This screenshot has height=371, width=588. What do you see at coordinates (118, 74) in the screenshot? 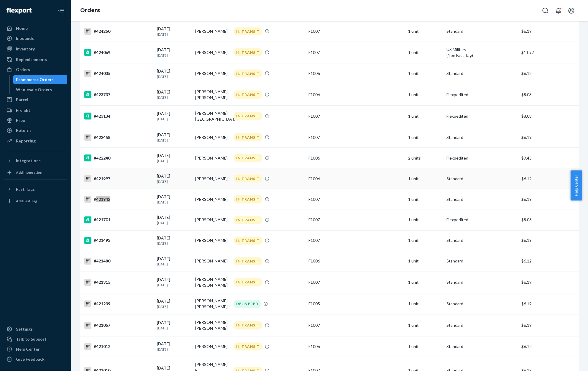
I see `div: #424035` at bounding box center [118, 74].